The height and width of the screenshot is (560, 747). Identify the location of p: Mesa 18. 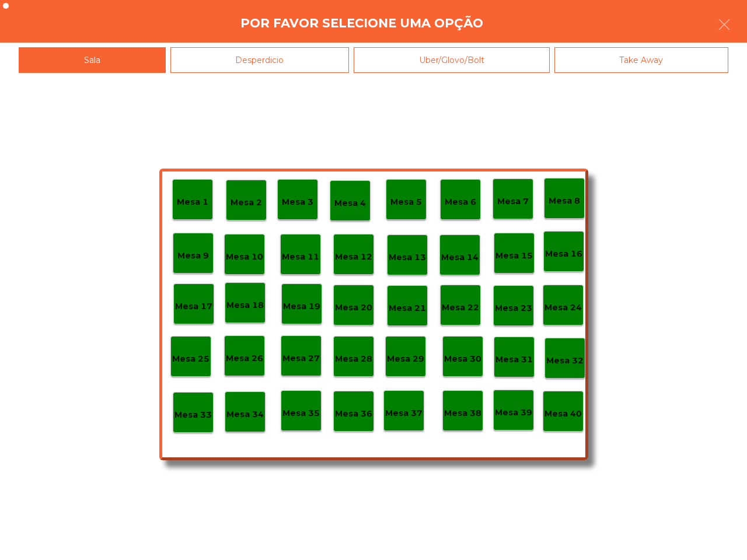
(245, 305).